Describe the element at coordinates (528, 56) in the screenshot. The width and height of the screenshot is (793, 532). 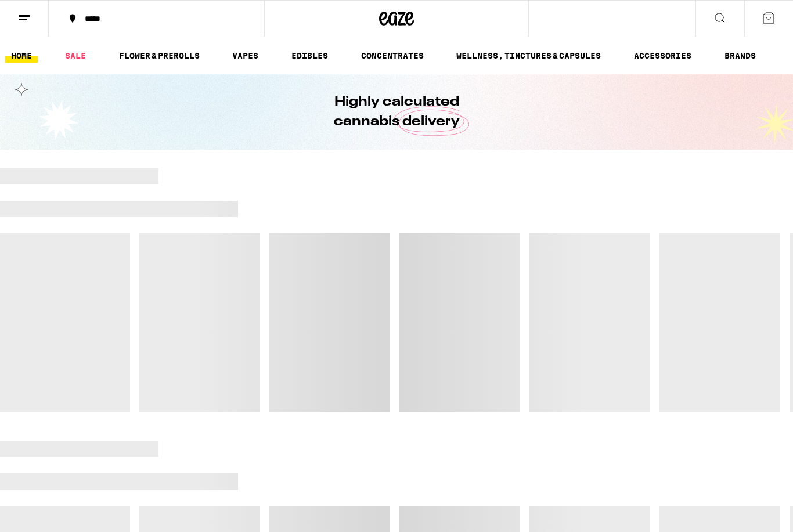
I see `a: WELLNESS, TINCTURES & CAPSULES` at that location.